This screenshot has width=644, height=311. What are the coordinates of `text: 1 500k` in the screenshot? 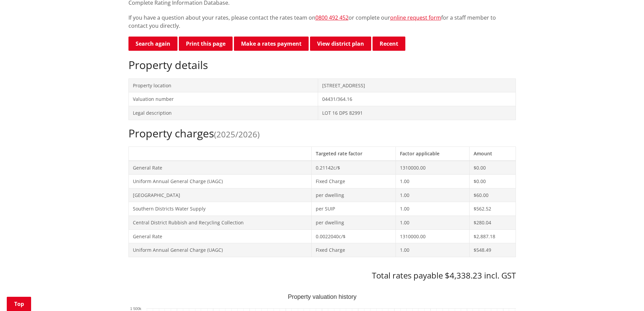 It's located at (136, 309).